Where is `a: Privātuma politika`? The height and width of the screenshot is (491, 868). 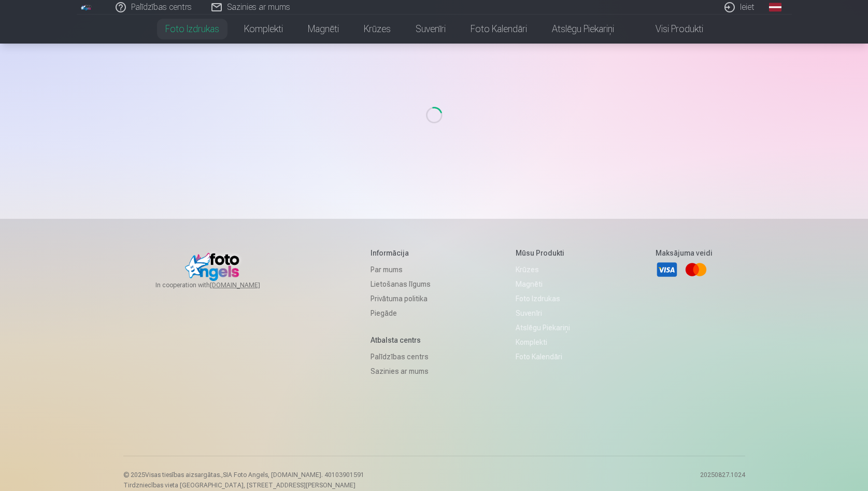 a: Privātuma politika is located at coordinates (401, 299).